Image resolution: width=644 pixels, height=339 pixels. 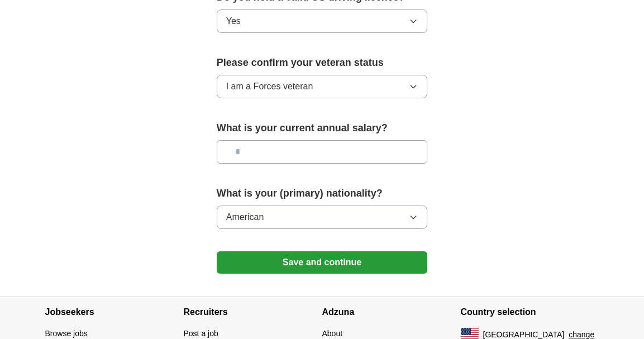 What do you see at coordinates (322, 263) in the screenshot?
I see `button: Save and continue` at bounding box center [322, 263].